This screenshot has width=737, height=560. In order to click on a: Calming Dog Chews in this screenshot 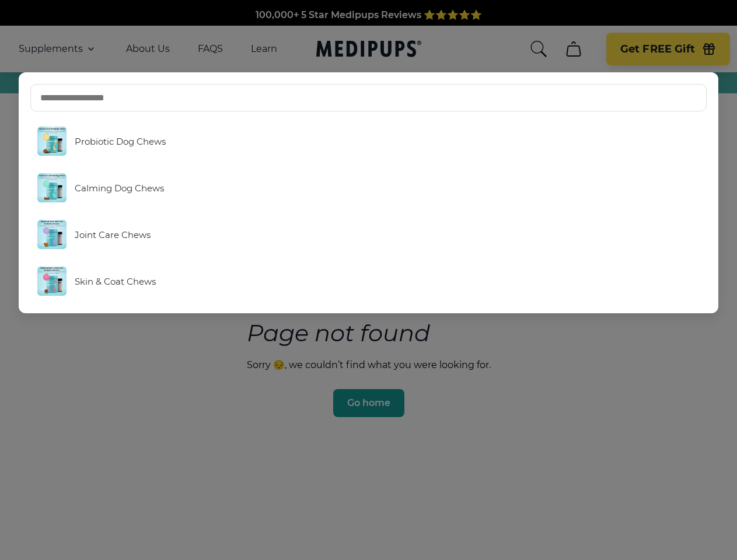, I will do `click(369, 188)`.